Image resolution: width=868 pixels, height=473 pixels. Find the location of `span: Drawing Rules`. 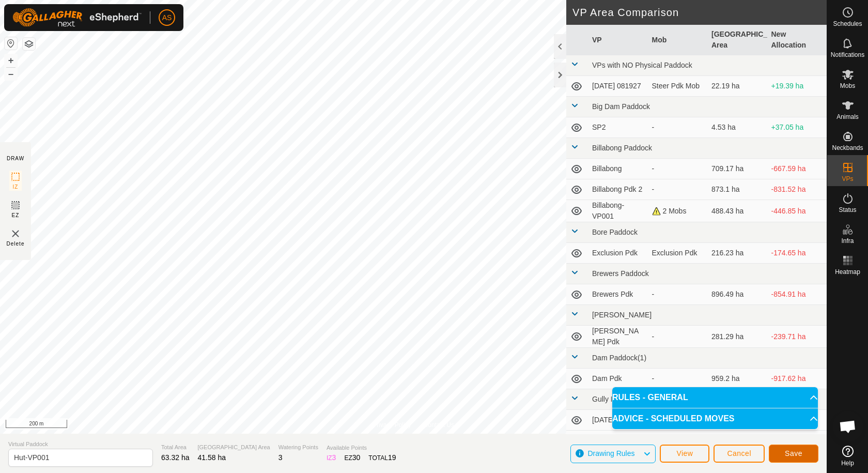

span: Drawing Rules is located at coordinates (611, 453).